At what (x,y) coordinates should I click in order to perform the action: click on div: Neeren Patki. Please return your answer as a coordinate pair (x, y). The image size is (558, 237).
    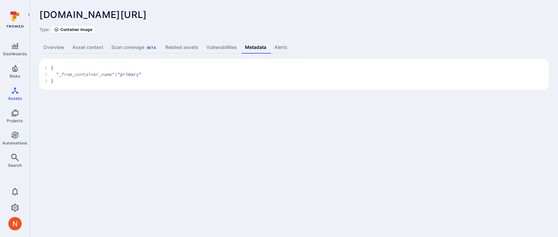
    Looking at the image, I should click on (15, 224).